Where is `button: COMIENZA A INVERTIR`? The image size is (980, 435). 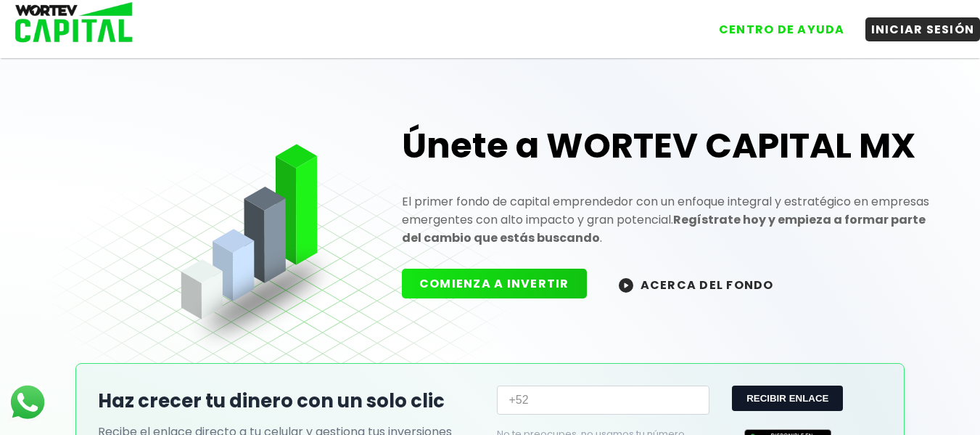 button: COMIENZA A INVERTIR is located at coordinates (494, 283).